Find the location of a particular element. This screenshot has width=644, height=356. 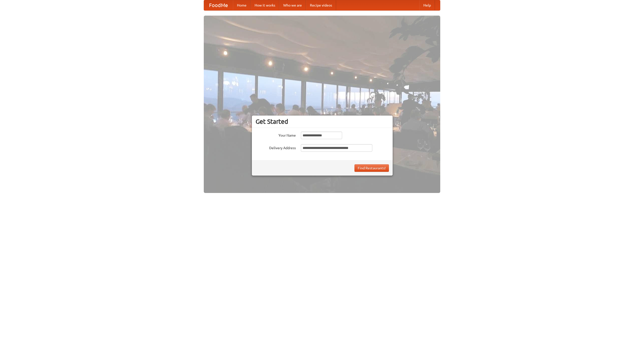

a: FoodMe is located at coordinates (218, 5).